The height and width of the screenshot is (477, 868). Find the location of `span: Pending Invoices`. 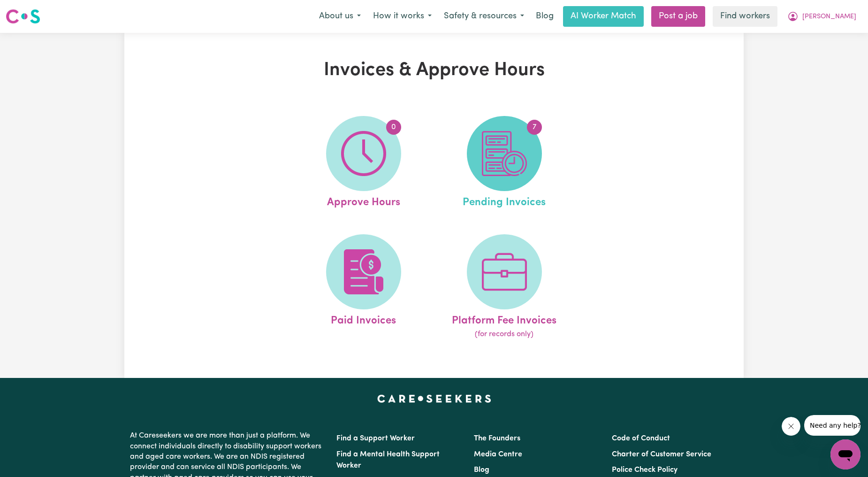

span: Pending Invoices is located at coordinates (504, 201).